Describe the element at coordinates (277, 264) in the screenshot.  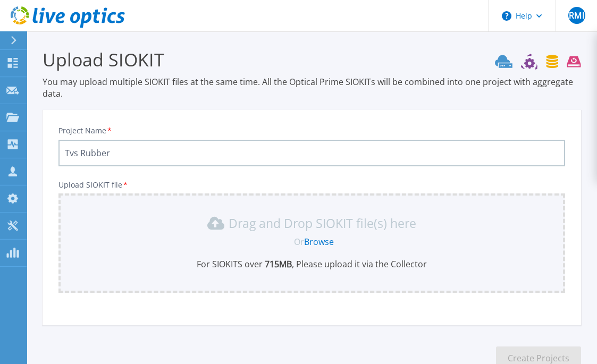
I see `b: 715 MB` at that location.